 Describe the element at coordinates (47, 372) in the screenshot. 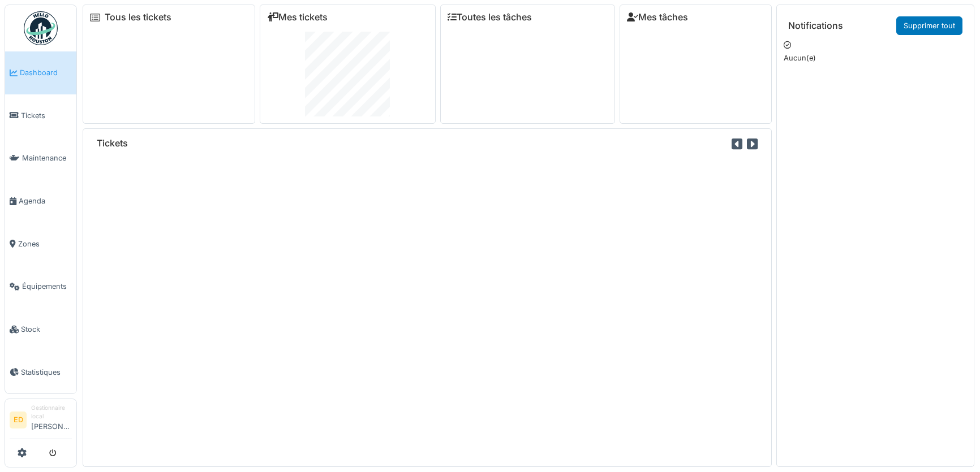

I see `span: Statistiques` at that location.